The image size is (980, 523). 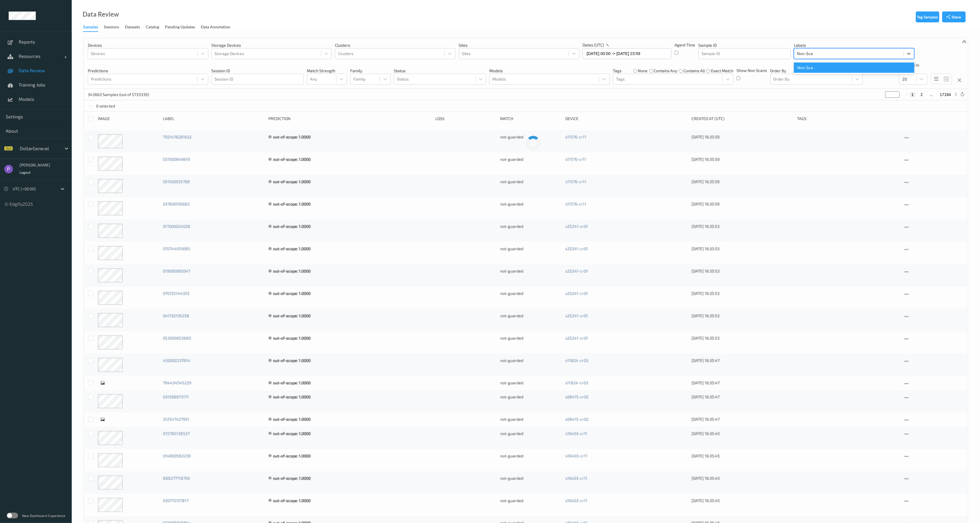 What do you see at coordinates (854, 45) in the screenshot?
I see `p: labels` at bounding box center [854, 45].